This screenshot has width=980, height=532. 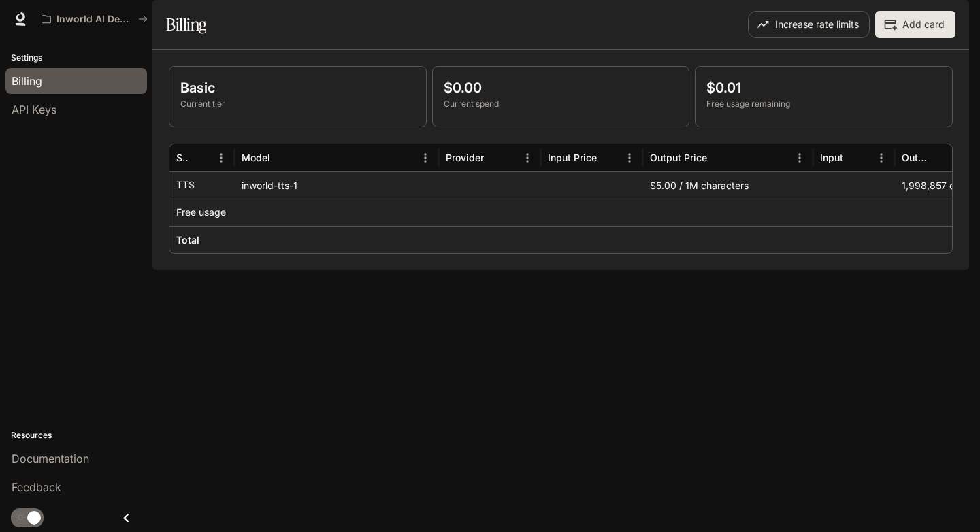 What do you see at coordinates (297, 88) in the screenshot?
I see `p: Basic` at bounding box center [297, 88].